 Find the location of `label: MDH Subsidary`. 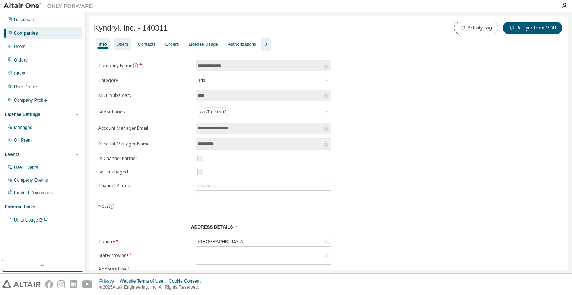

label: MDH Subsidary is located at coordinates (145, 95).